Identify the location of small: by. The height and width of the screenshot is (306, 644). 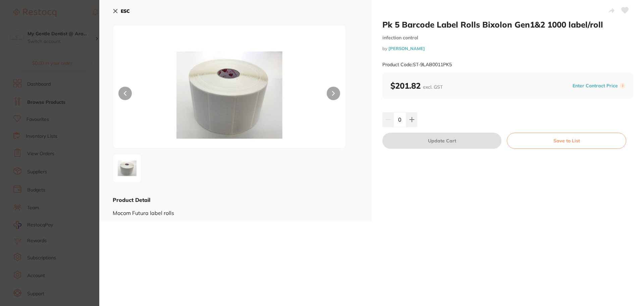
(508, 48).